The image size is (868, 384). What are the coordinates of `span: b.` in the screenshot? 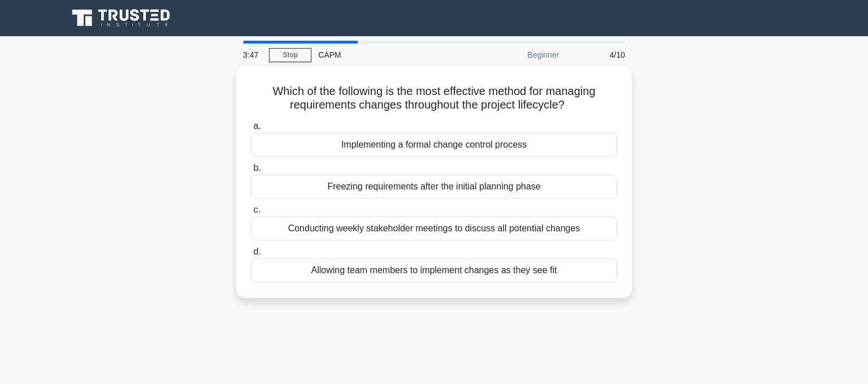 It's located at (256, 167).